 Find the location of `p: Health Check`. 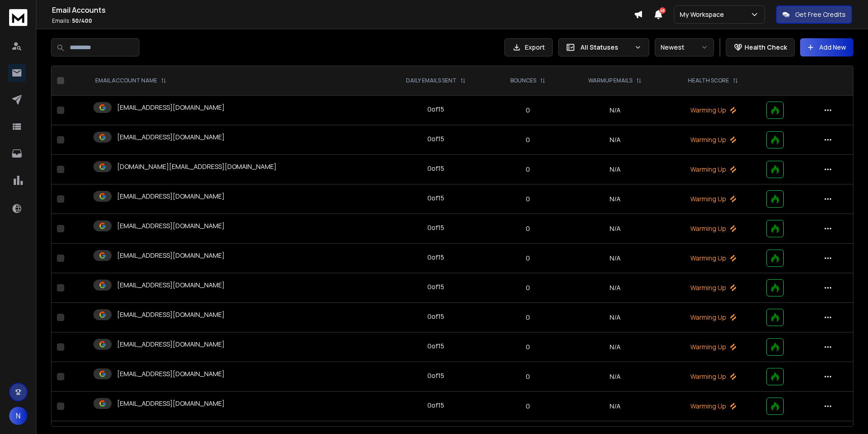

p: Health Check is located at coordinates (766, 48).